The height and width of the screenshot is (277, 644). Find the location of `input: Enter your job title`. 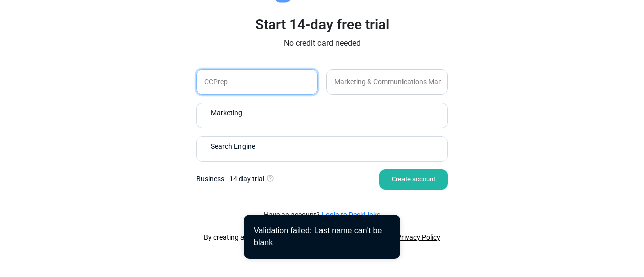

input: Enter your job title is located at coordinates (387, 82).